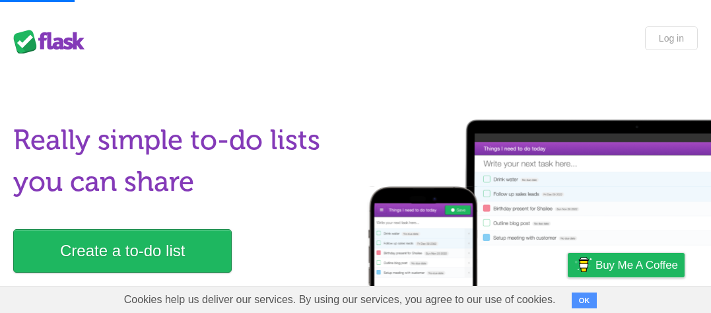 Image resolution: width=711 pixels, height=313 pixels. I want to click on button: OK, so click(584, 300).